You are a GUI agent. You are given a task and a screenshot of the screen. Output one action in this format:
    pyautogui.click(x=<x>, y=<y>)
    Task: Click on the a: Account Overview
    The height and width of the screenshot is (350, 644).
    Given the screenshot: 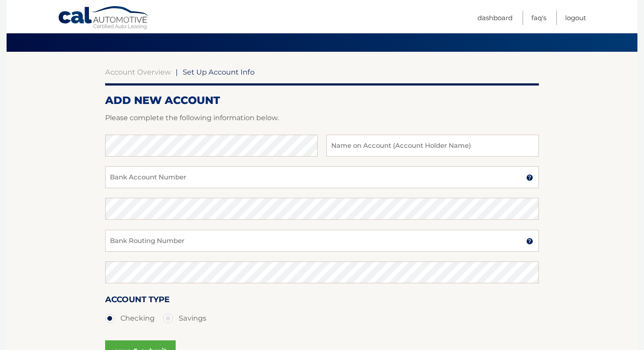 What is the action you would take?
    pyautogui.click(x=138, y=72)
    